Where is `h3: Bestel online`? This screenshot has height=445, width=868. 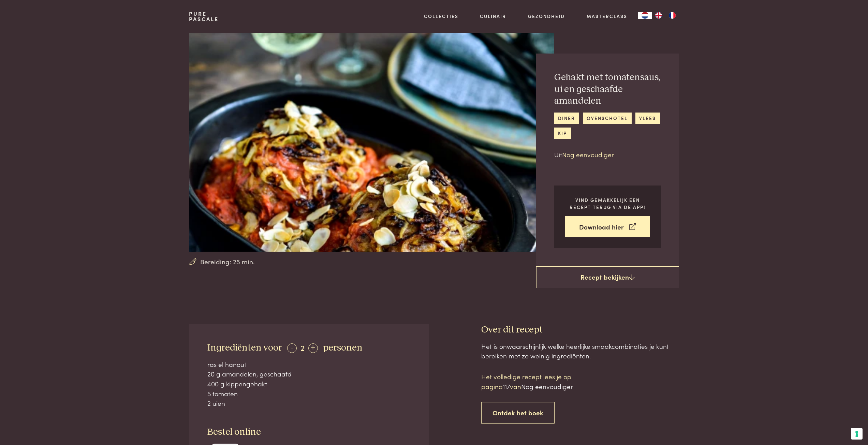 h3: Bestel online is located at coordinates (309, 432).